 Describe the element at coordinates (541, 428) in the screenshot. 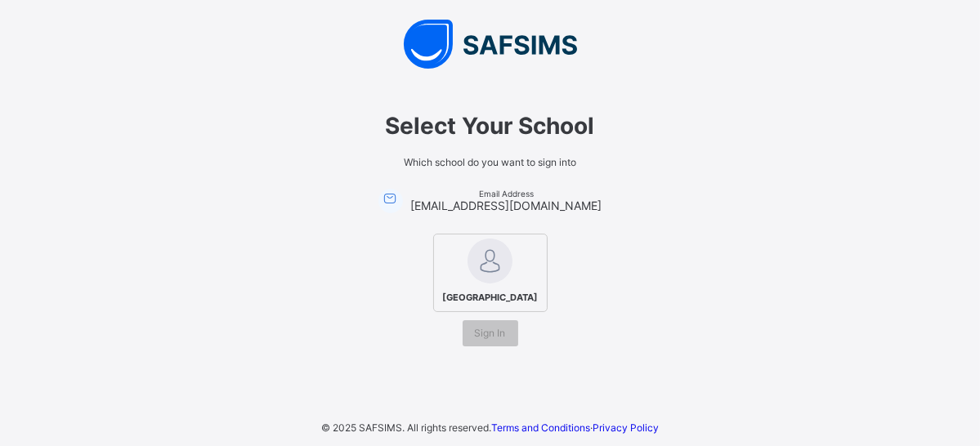

I see `a: Terms and Conditions` at that location.